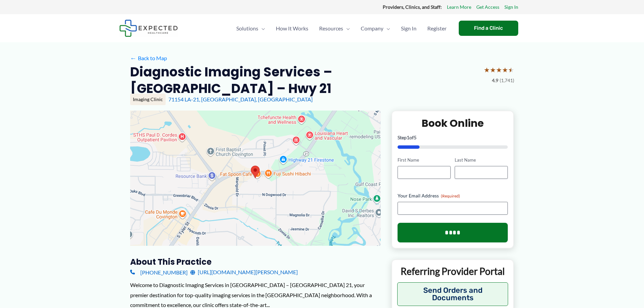 The width and height of the screenshot is (644, 308). What do you see at coordinates (148, 28) in the screenshot?
I see `img: Expected Healthcare Logo - side, dark font, small` at bounding box center [148, 28].